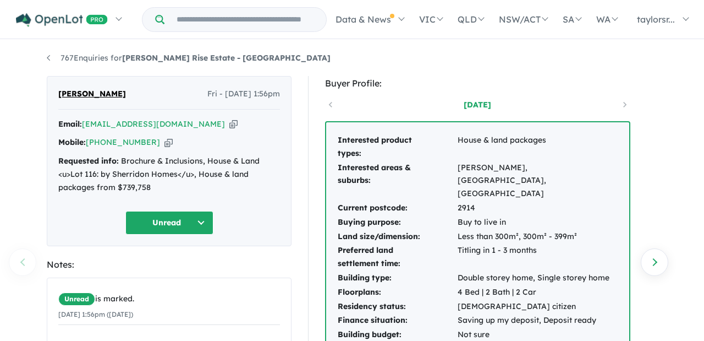  What do you see at coordinates (656, 19) in the screenshot?
I see `span: taylorsr...` at bounding box center [656, 19].